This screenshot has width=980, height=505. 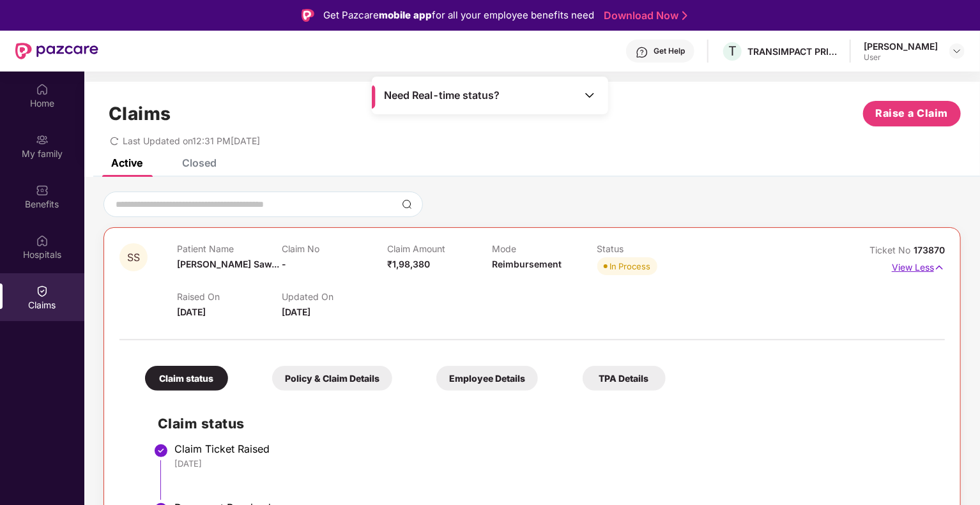 I want to click on img: svg+xml;base64,PHN2ZyB3aWR0aD0iMjAiIGhlaWdodD0iMjAiIHZpZXdCb3g9IjAgMCAyMCAyMCIgZmlsbD0ibm9uZSIgeG..., so click(x=42, y=140).